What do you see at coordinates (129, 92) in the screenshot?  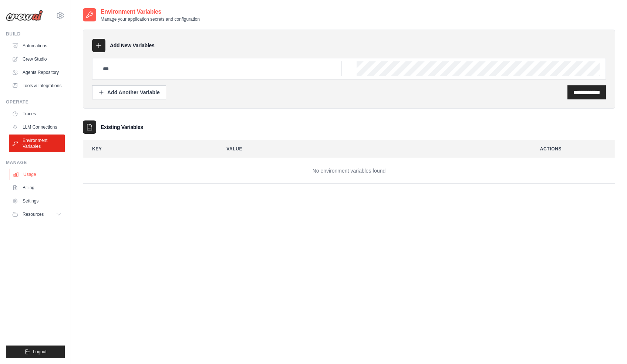 I see `button: Add Another Variable` at bounding box center [129, 92].